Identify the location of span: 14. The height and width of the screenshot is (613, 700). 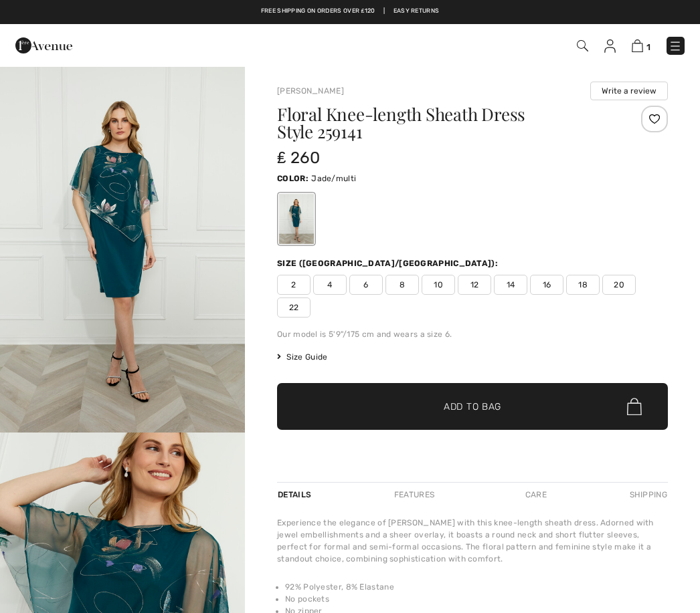
(511, 284).